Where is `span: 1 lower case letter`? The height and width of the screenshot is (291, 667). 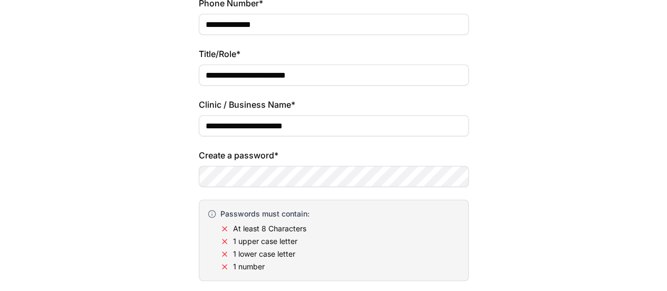
span: 1 lower case letter is located at coordinates (264, 254).